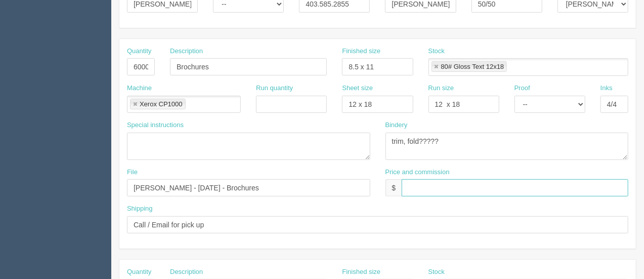  I want to click on label: Special instructions, so click(155, 125).